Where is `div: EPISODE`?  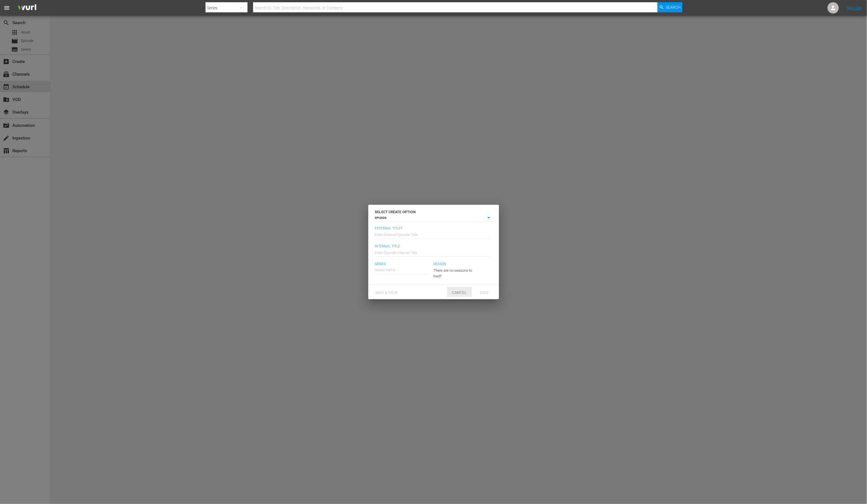 div: EPISODE is located at coordinates (434, 218).